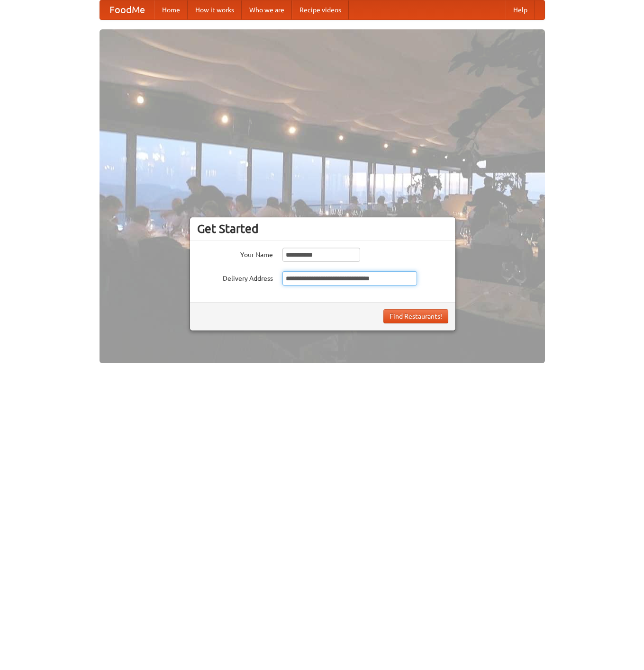 The width and height of the screenshot is (644, 670). What do you see at coordinates (322, 229) in the screenshot?
I see `h3: Get Started` at bounding box center [322, 229].